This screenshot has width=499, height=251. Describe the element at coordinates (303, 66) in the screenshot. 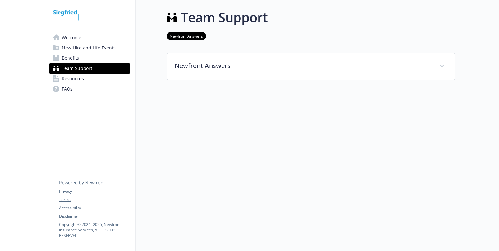

I see `p: Newfront Answers` at that location.